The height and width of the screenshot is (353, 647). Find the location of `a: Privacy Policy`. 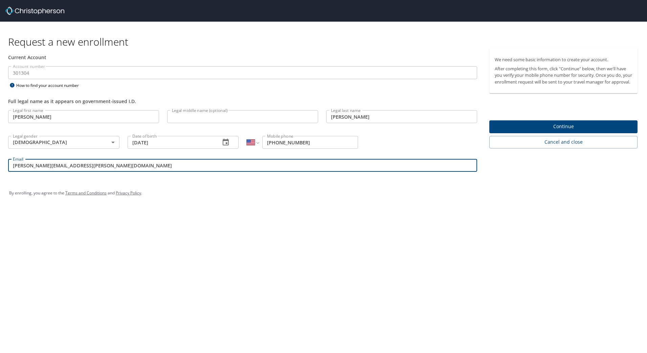

a: Privacy Policy is located at coordinates (128, 193).